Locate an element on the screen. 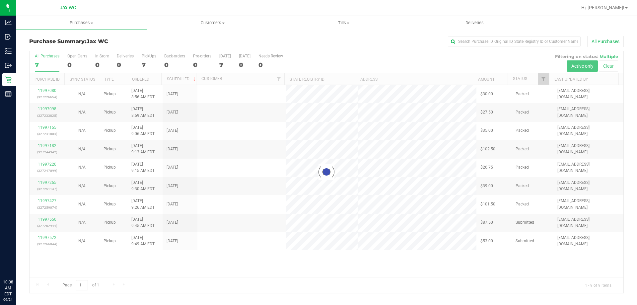 The width and height of the screenshot is (637, 305). span: Customers is located at coordinates (212, 23).